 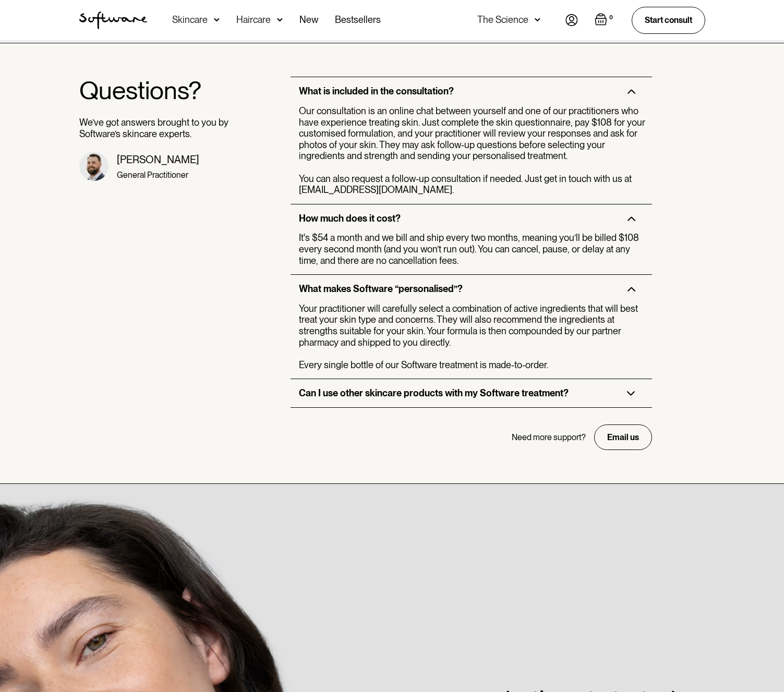 I want to click on div: Skincare, so click(x=190, y=20).